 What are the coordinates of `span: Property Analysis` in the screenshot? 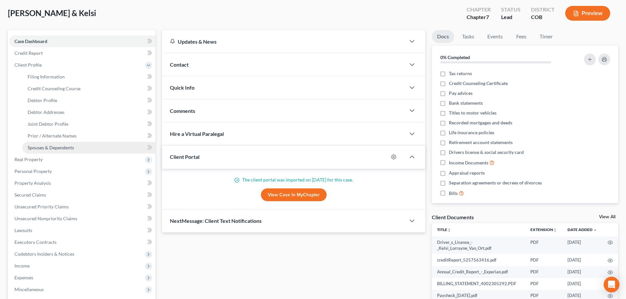 It's located at (33, 183).